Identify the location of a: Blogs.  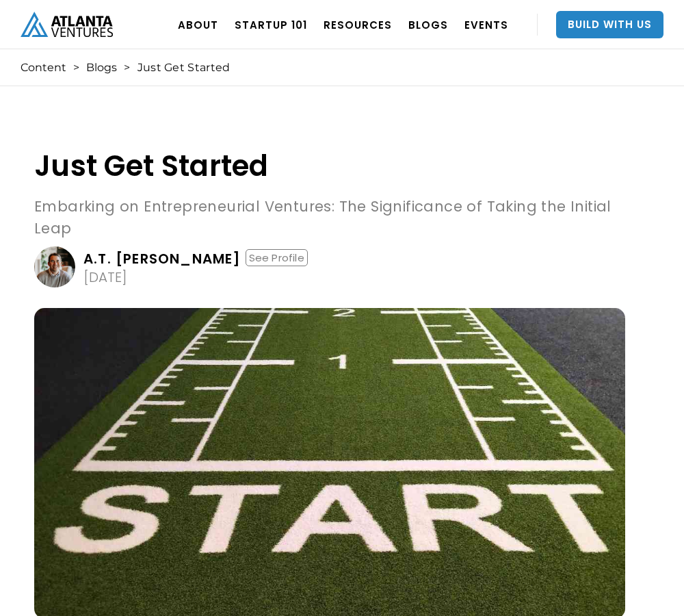
(101, 68).